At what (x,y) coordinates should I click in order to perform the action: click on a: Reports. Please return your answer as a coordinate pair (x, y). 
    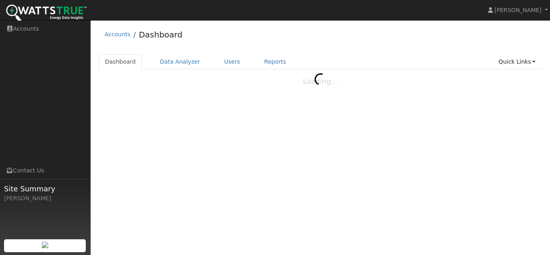
    Looking at the image, I should click on (275, 62).